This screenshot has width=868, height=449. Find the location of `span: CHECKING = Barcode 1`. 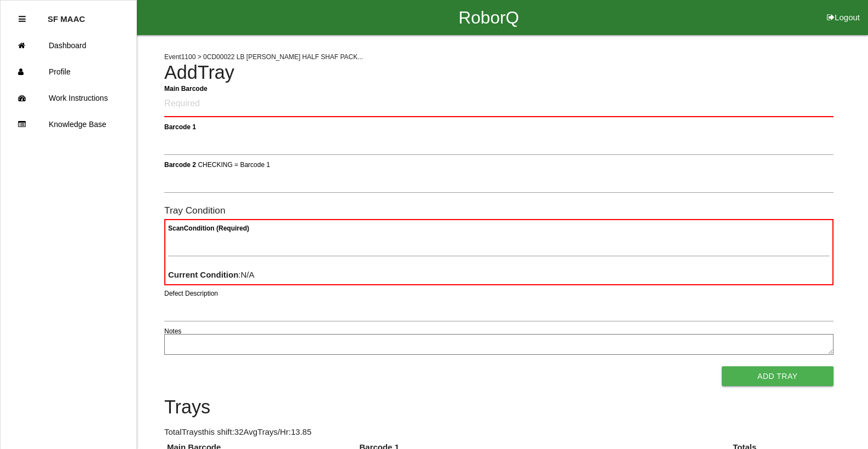

span: CHECKING = Barcode 1 is located at coordinates (234, 164).